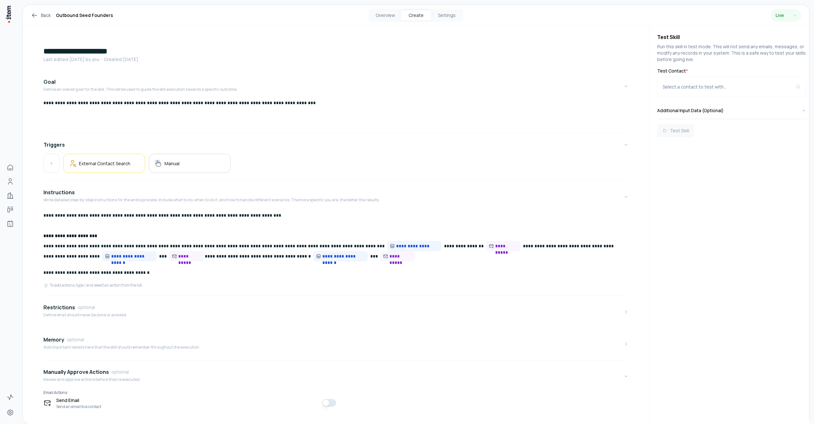 The width and height of the screenshot is (814, 424). I want to click on a: Activity, so click(10, 397).